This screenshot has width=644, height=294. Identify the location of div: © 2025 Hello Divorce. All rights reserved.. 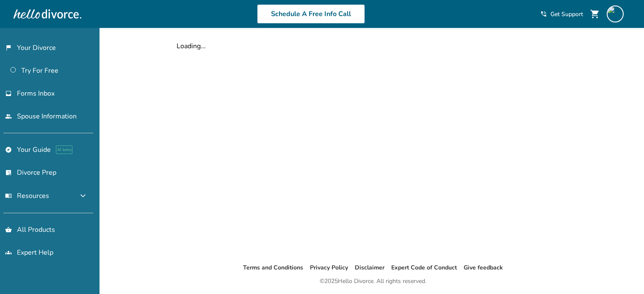
(373, 282).